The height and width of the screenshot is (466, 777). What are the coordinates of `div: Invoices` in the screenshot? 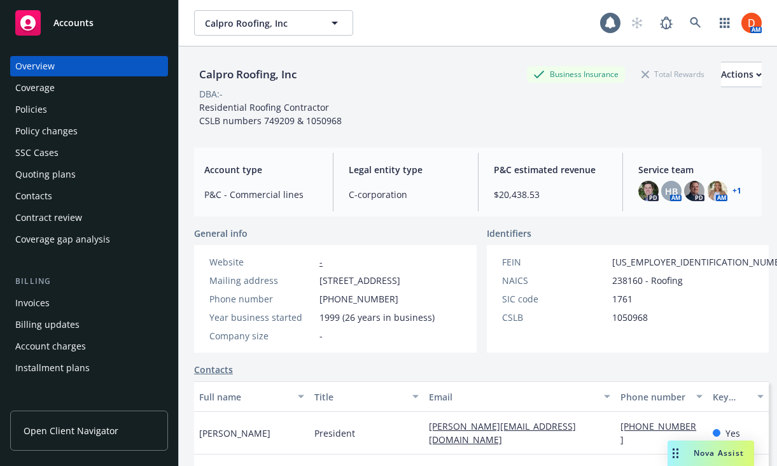 It's located at (32, 303).